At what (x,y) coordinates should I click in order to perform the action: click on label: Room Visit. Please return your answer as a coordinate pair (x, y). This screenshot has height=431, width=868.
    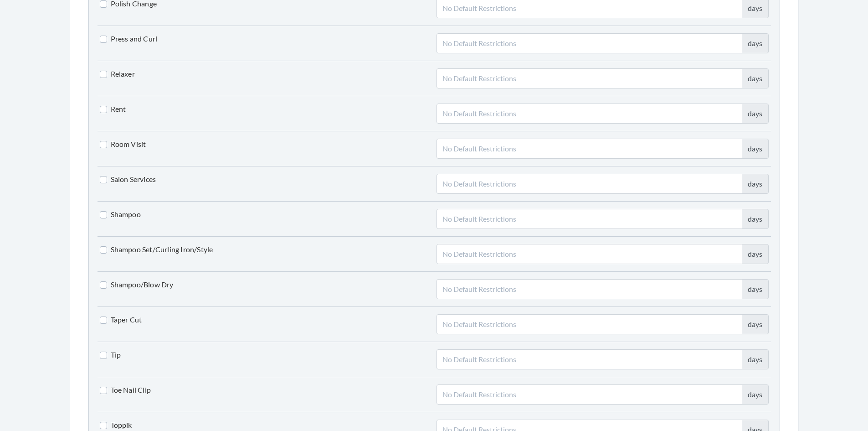
    Looking at the image, I should click on (123, 145).